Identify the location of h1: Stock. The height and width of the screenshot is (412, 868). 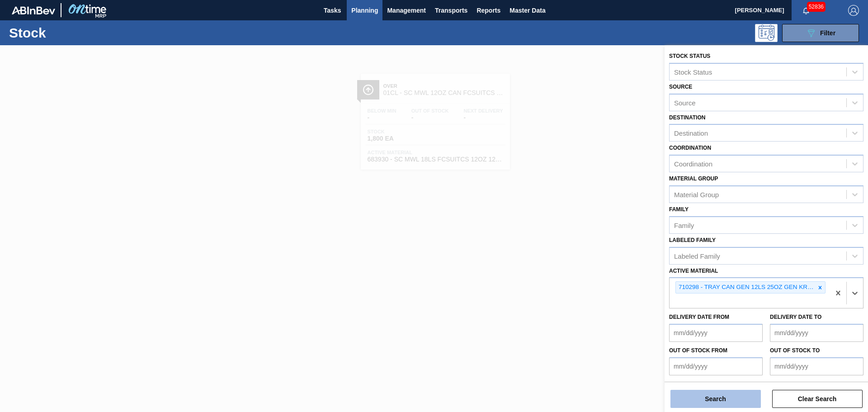
(77, 33).